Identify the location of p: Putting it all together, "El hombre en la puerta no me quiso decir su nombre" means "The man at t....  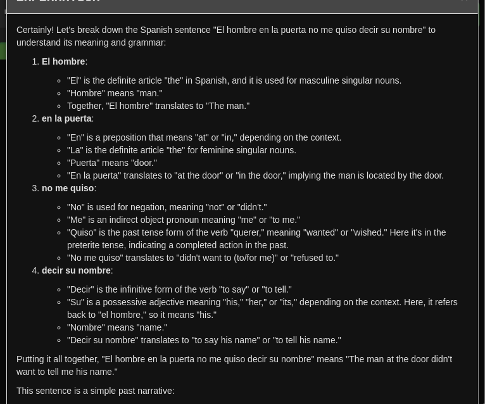
(242, 365).